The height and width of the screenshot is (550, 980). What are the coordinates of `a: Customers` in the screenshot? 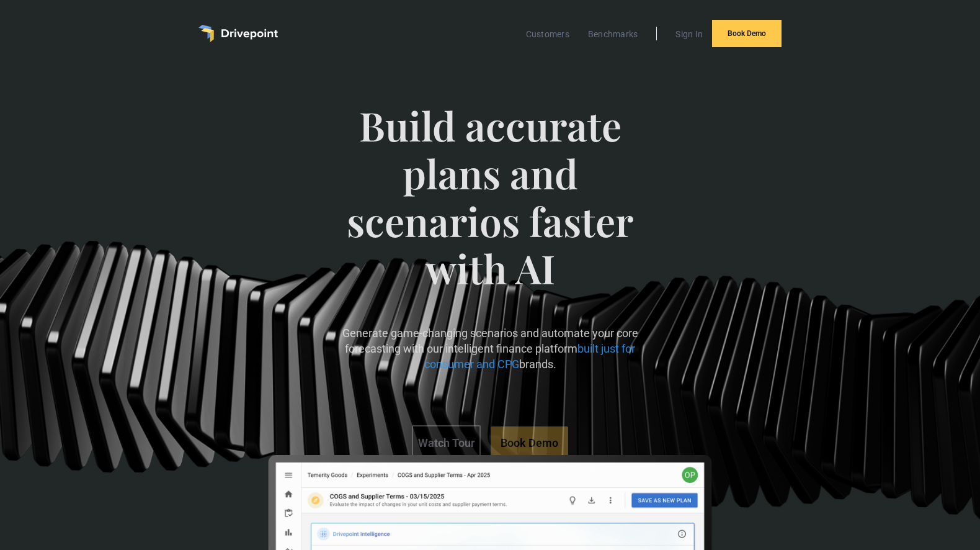 It's located at (548, 34).